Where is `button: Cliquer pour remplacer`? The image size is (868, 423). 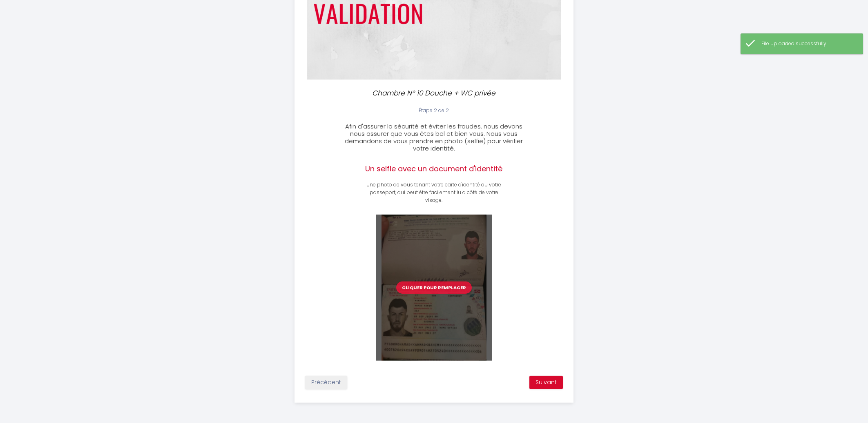
button: Cliquer pour remplacer is located at coordinates (434, 287).